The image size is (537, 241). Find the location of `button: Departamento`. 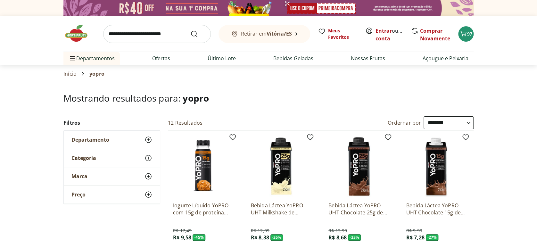

button: Departamento is located at coordinates (112, 140).